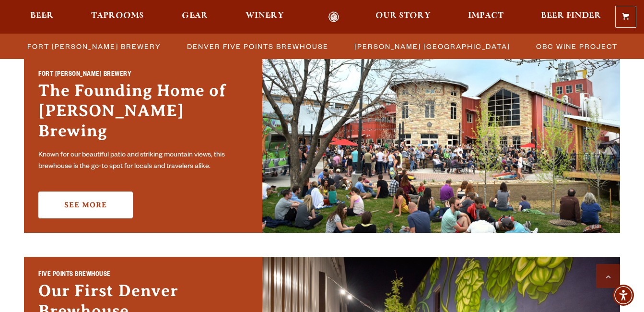 The width and height of the screenshot is (644, 312). Describe the element at coordinates (42, 16) in the screenshot. I see `span: Beer` at that location.